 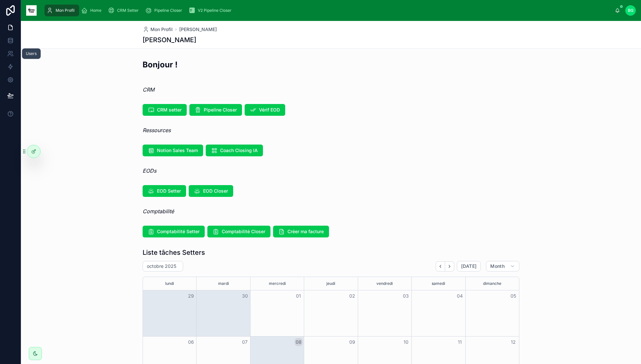 I want to click on button: Comptabilité Setter, so click(x=173, y=232).